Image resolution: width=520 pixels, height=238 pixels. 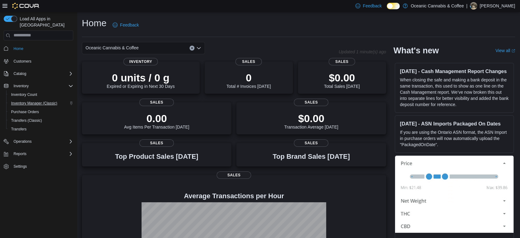 What do you see at coordinates (112, 48) in the screenshot?
I see `span: Oceanic Cannabis & Coffee` at bounding box center [112, 48].